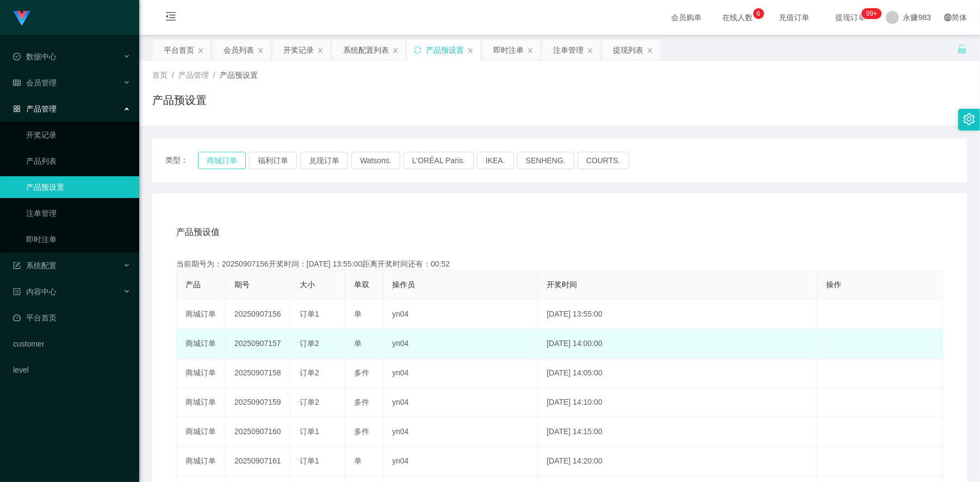 The width and height of the screenshot is (980, 482). I want to click on i: 图标: unlock, so click(961, 49).